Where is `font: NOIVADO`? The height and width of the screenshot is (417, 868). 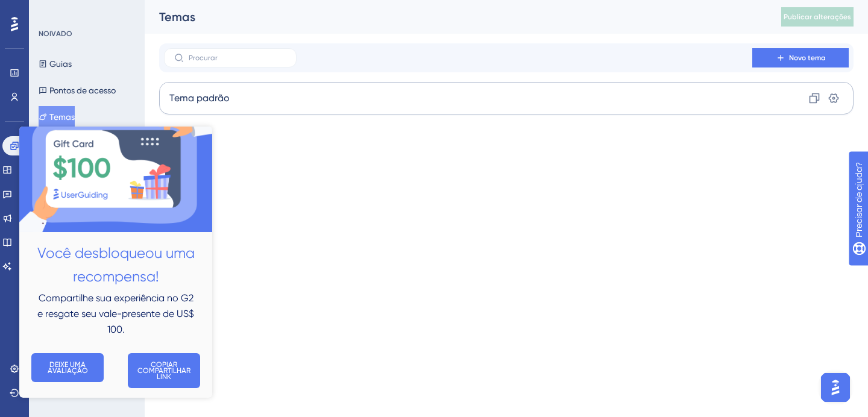 font: NOIVADO is located at coordinates (55, 34).